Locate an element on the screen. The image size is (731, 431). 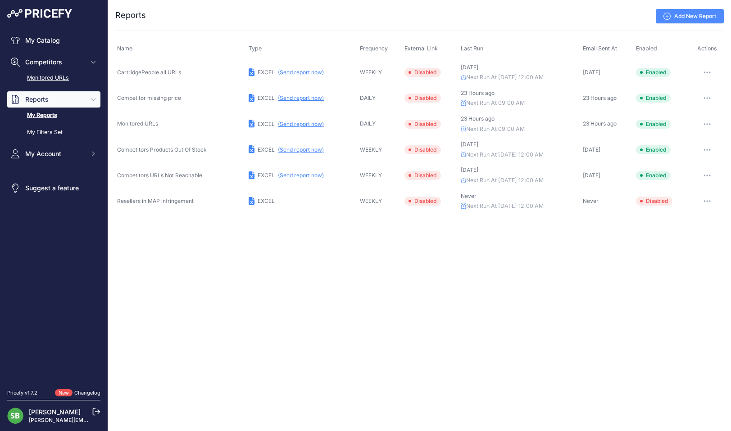
nav: Sidebar is located at coordinates (54, 205).